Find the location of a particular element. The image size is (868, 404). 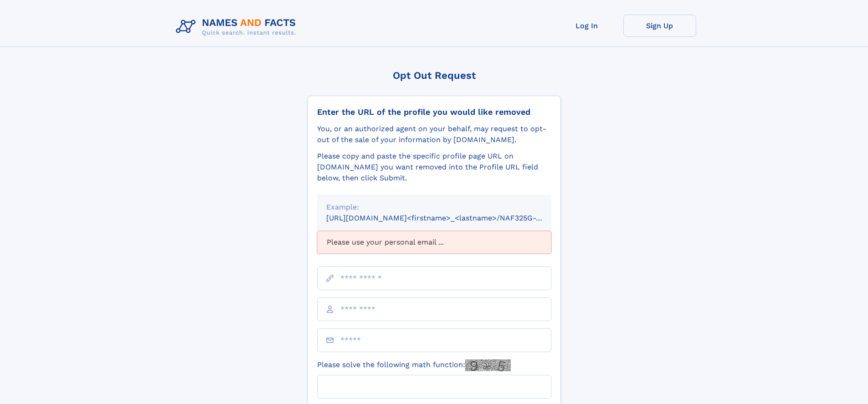

a: Sign Up is located at coordinates (660, 26).